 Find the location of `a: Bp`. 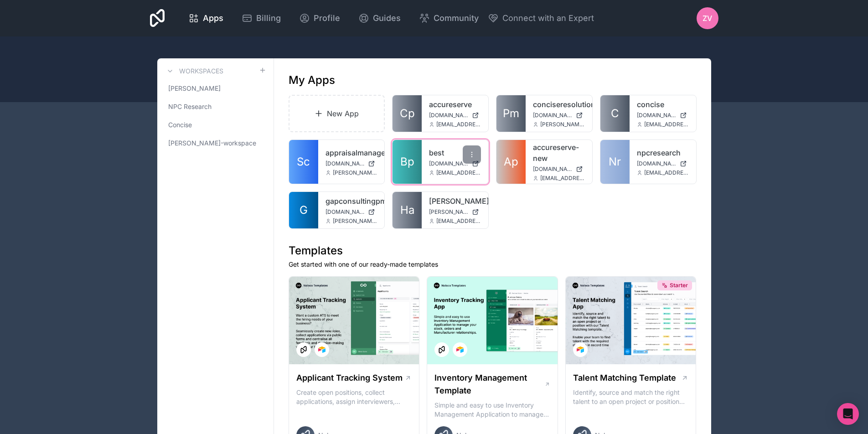

a: Bp is located at coordinates (407, 162).